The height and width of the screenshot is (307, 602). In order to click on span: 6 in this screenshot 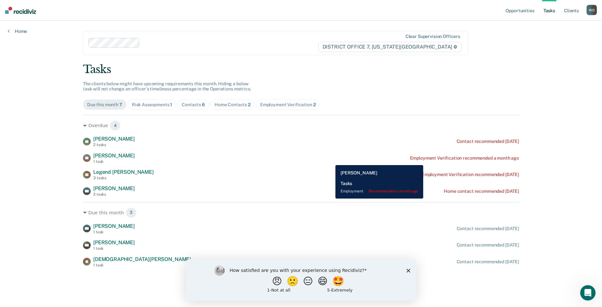, I will do `click(203, 104)`.